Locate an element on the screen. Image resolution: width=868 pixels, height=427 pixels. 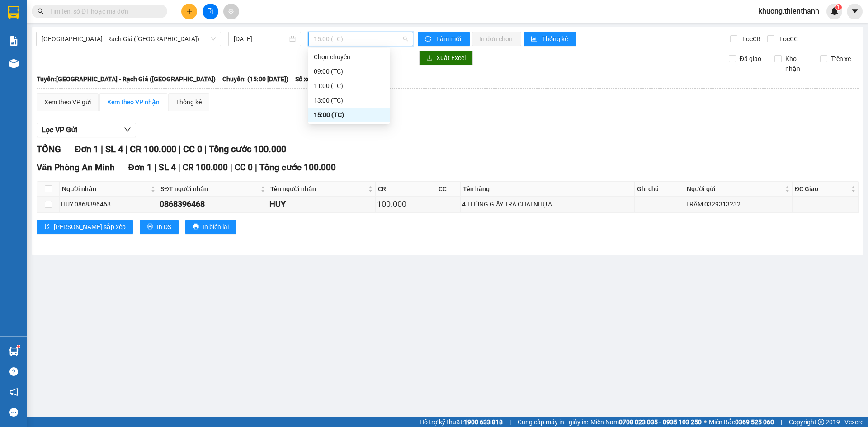
div: Thống kê is located at coordinates (189, 102).